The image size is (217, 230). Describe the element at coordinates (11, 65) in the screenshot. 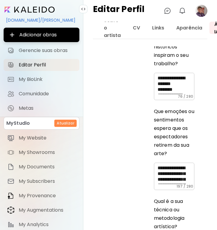

I see `img: Editar Perfil icon` at that location.